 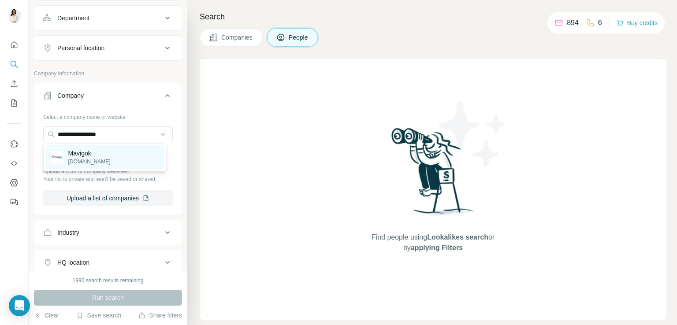 I want to click on p: Company information, so click(x=108, y=74).